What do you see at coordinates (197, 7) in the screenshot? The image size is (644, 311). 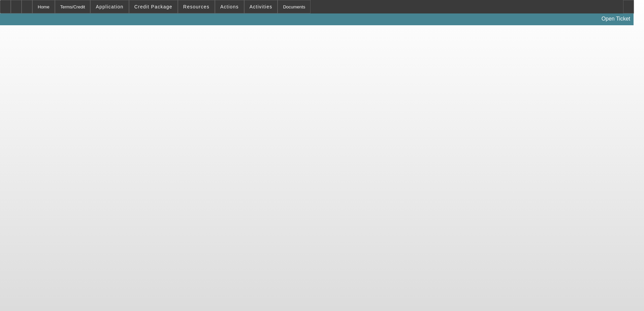 I see `button: Resources` at bounding box center [197, 7].